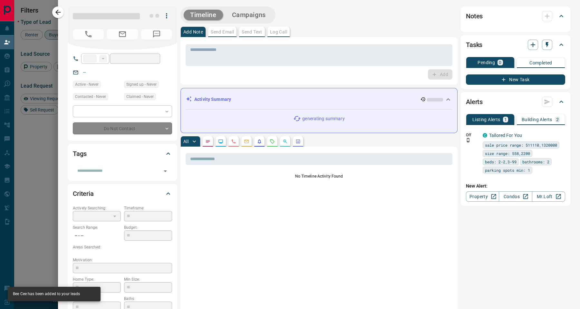  What do you see at coordinates (148, 299) in the screenshot?
I see `p: Baths:` at bounding box center [148, 299].